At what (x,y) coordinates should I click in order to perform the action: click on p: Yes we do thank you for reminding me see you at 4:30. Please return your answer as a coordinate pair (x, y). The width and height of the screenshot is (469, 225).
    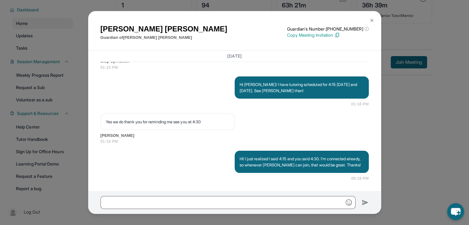
    Looking at the image, I should click on (167, 122).